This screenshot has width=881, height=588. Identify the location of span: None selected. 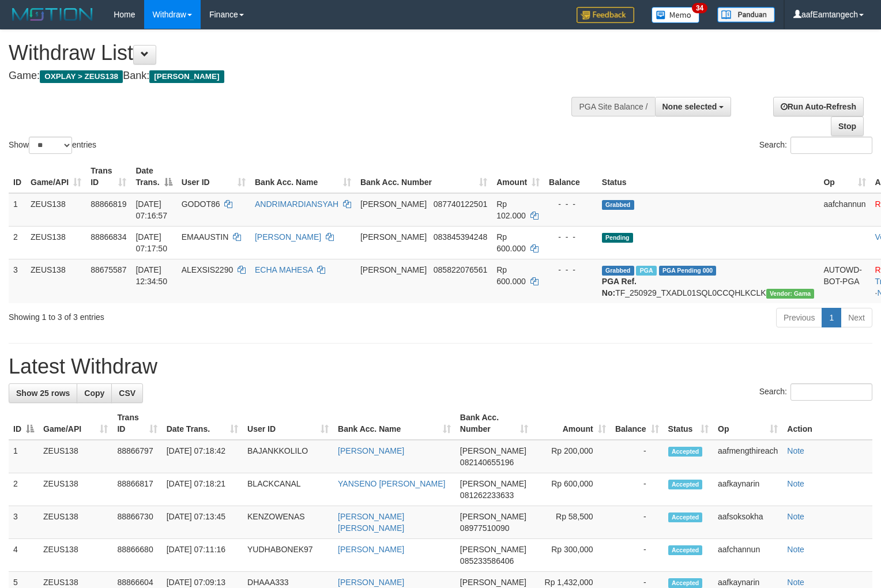
(689, 107).